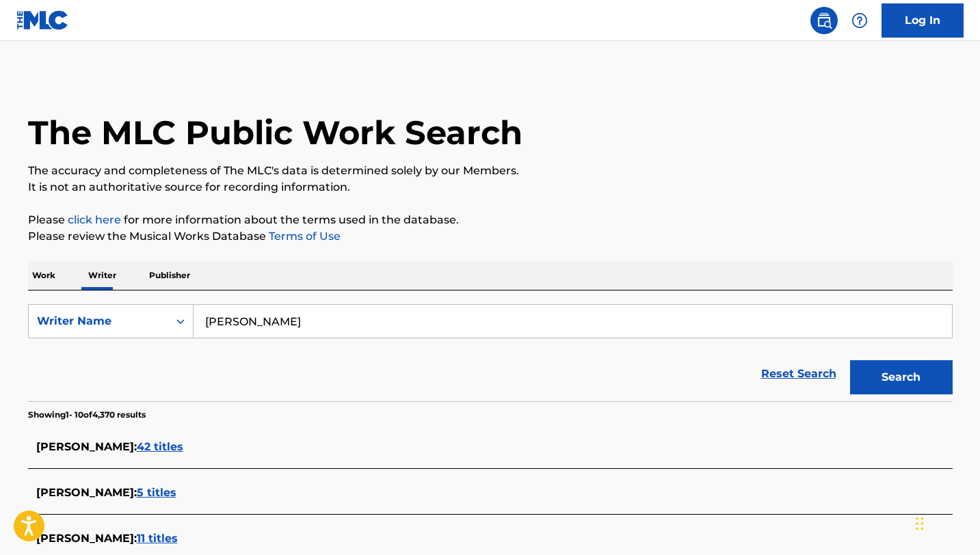  Describe the element at coordinates (157, 492) in the screenshot. I see `span: 5 titles` at that location.